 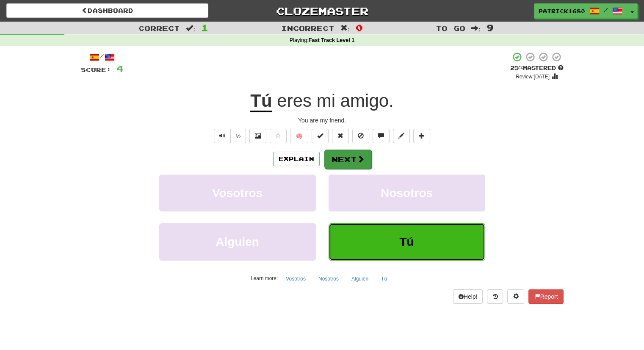 What do you see at coordinates (297, 159) in the screenshot?
I see `button: Explain` at bounding box center [297, 159].